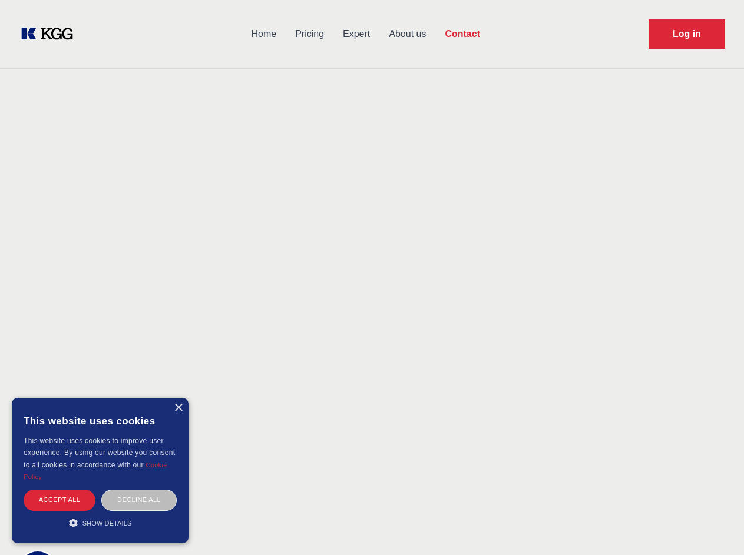  Describe the element at coordinates (99, 453) in the screenshot. I see `span: This website uses cookies to improve user experience. By using our website you consent to all coo...` at that location.